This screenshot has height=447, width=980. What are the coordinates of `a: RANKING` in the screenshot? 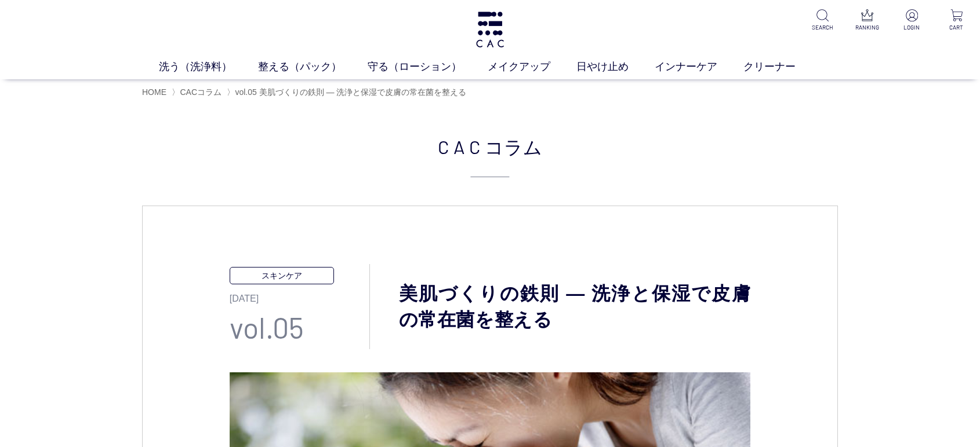 It's located at (867, 20).